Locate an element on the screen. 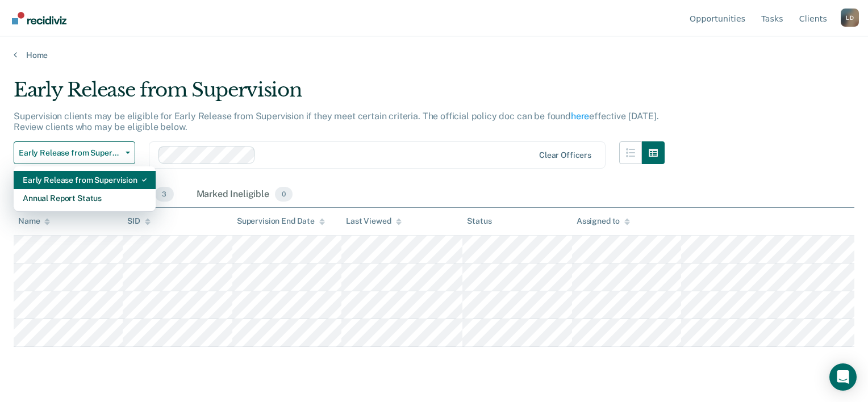  span: 3 is located at coordinates (164, 194).